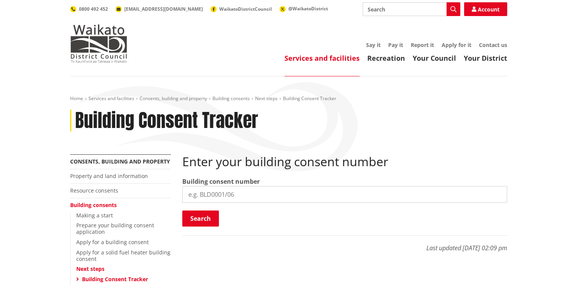 The width and height of the screenshot is (577, 285). What do you see at coordinates (167, 121) in the screenshot?
I see `h1: Building Consent Tracker` at bounding box center [167, 121].